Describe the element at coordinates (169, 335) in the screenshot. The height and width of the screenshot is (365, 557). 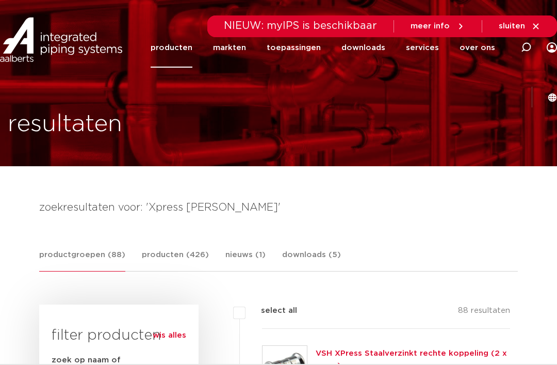
I see `a: wis alles` at that location.